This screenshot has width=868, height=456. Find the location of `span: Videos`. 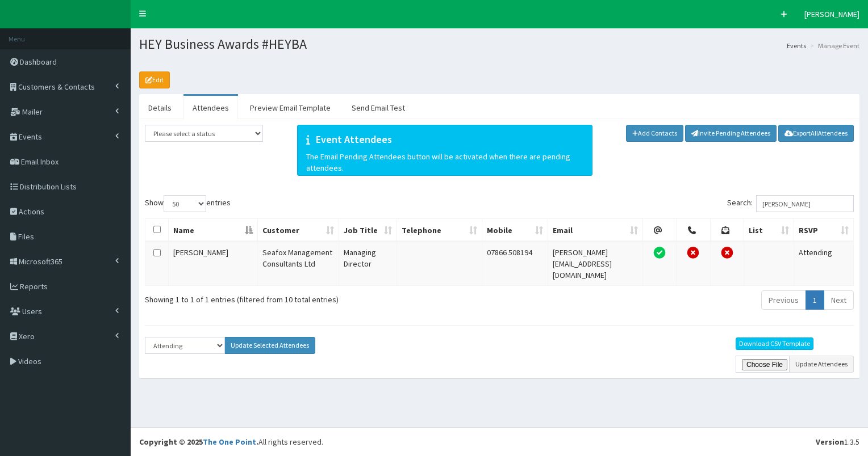

span: Videos is located at coordinates (30, 361).